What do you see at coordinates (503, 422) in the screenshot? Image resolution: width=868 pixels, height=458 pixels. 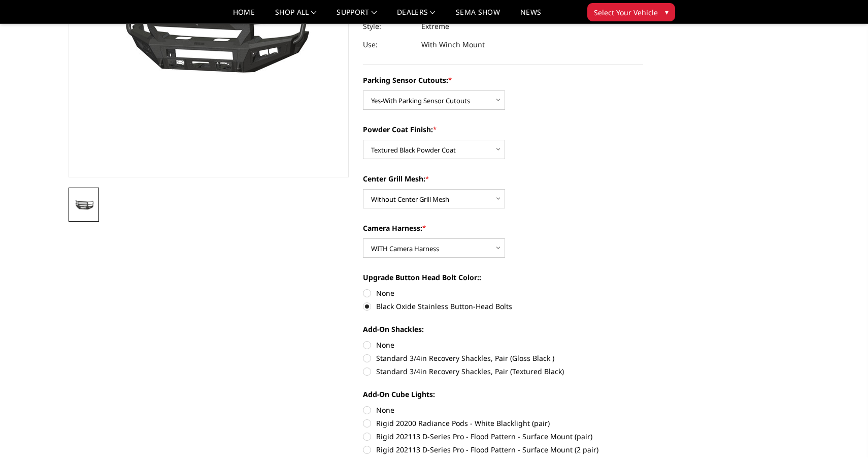 I see `label: Rigid 20200 Radiance Pods - White Blacklight (pair)` at bounding box center [503, 422].